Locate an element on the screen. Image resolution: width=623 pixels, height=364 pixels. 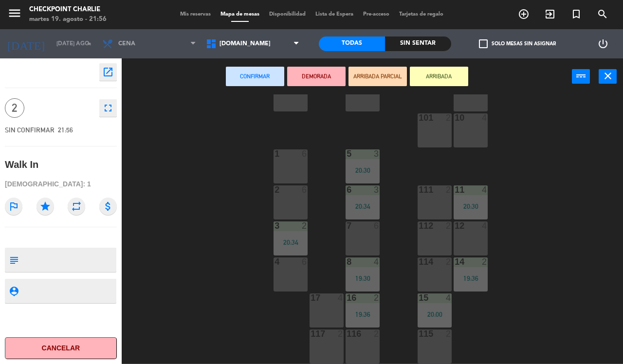
div: 112 is located at coordinates (419, 226).